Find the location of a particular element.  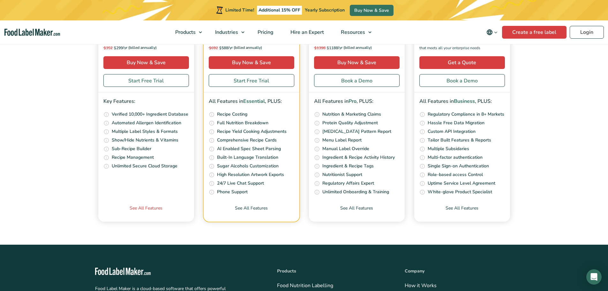

del: 1398 is located at coordinates (320, 48).